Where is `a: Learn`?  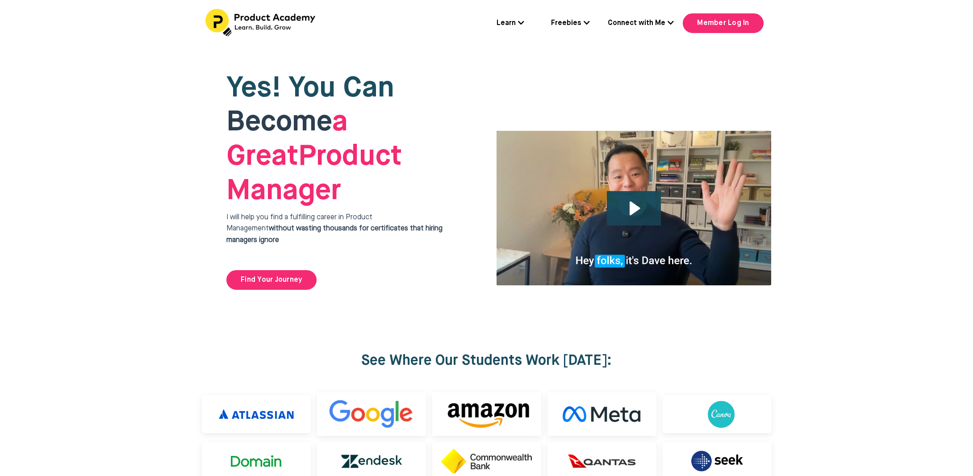
a: Learn is located at coordinates (511, 24).